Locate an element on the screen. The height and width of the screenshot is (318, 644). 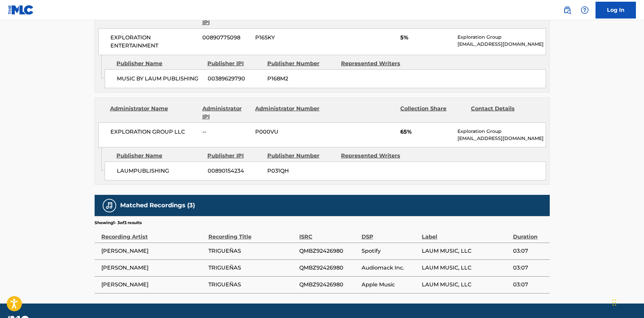
span: 5% is located at coordinates (426, 38).